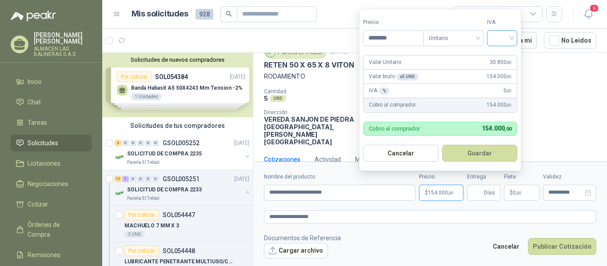 This screenshot has height=266, width=607. Describe the element at coordinates (379, 91) in the screenshot. I see `p: IVA` at that location.